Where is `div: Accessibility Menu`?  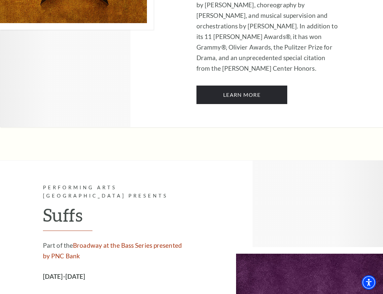
div: Accessibility Menu is located at coordinates (369, 282).